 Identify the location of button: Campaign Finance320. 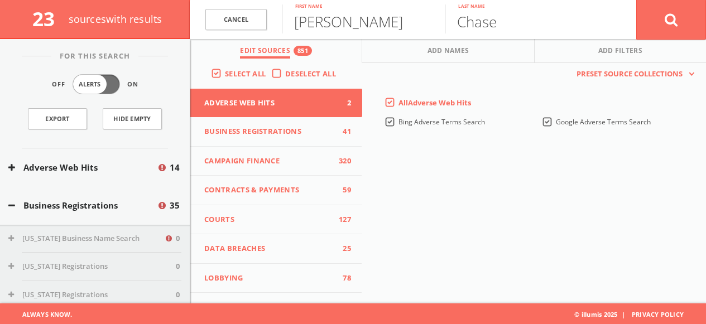
(276, 161).